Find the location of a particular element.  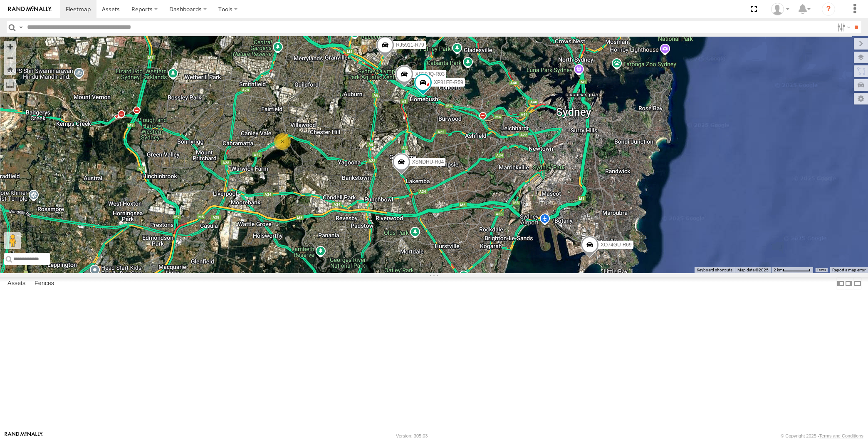

button: Map Scale: 2 km per 63 pixels is located at coordinates (792, 270).